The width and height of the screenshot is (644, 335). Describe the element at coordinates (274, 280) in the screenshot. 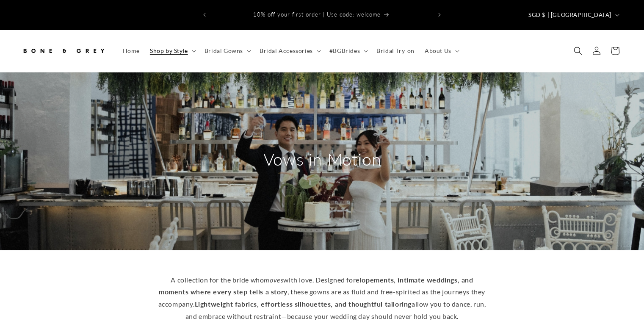

I see `em: moves` at that location.